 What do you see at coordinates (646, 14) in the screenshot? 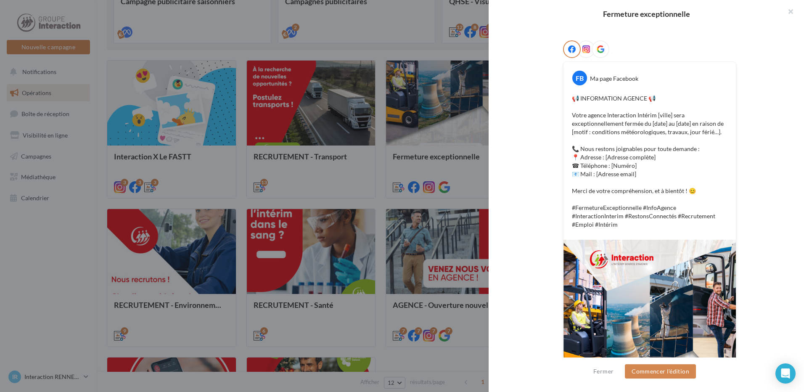
I see `div: Fermeture exceptionnelle` at bounding box center [646, 14].